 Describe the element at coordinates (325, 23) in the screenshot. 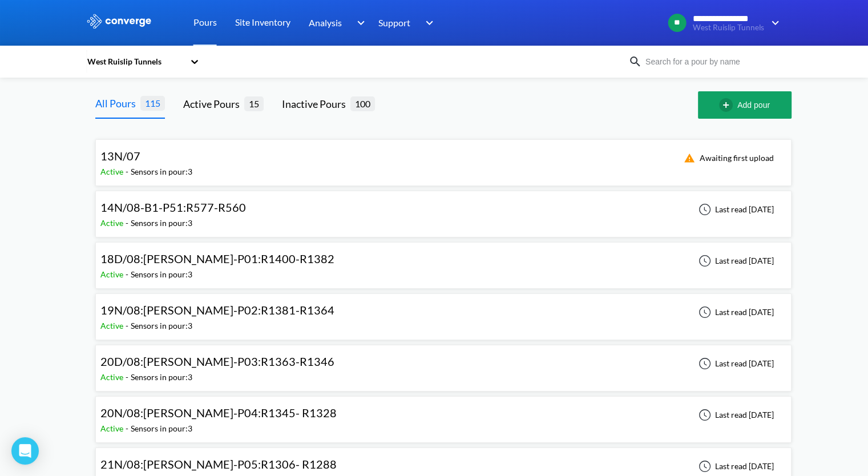

I see `span: Analysis` at that location.